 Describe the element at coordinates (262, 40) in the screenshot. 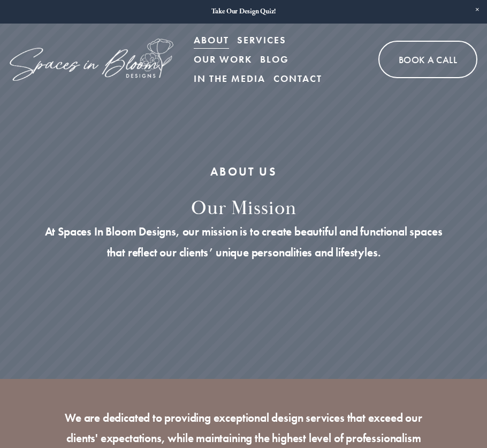

I see `span: Services` at that location.